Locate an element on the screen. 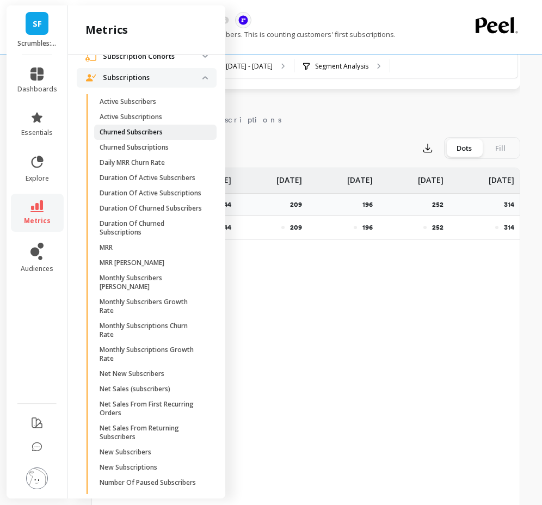 The height and width of the screenshot is (505, 542). p: Subscription Cohorts is located at coordinates (152, 57).